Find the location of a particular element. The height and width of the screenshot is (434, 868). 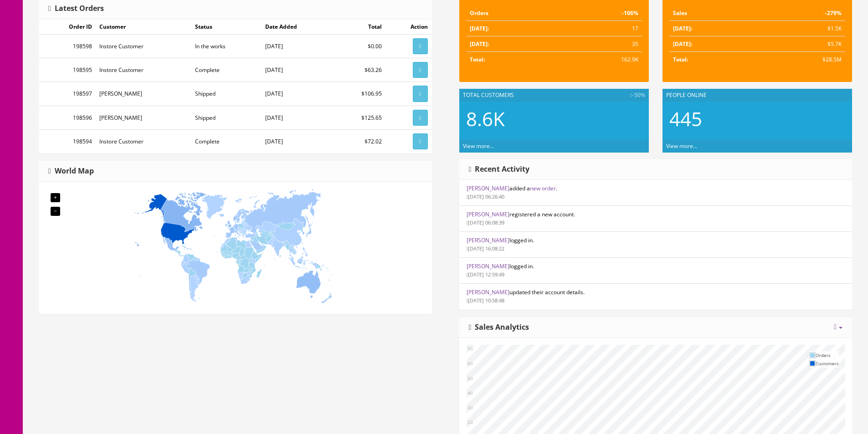

h3: Sales Analytics is located at coordinates (499, 328).